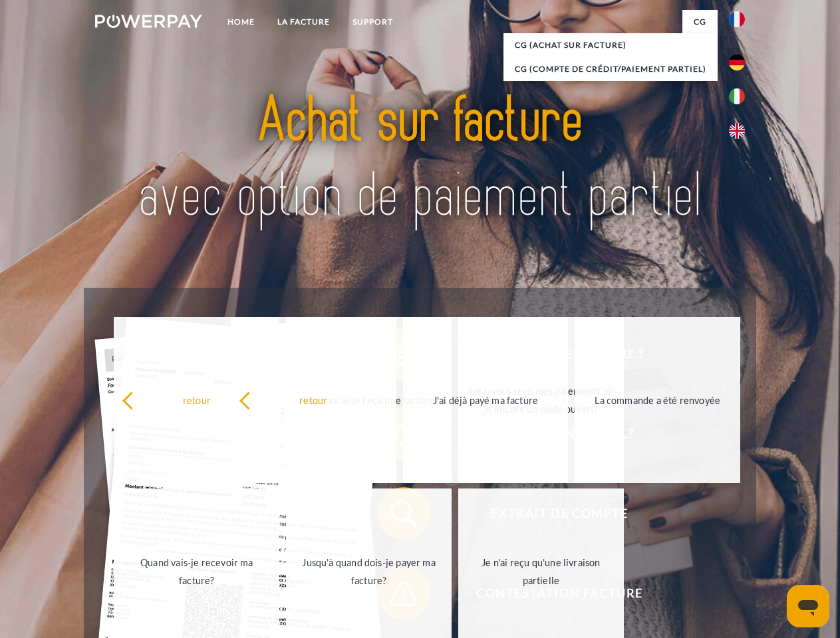 The height and width of the screenshot is (638, 840). Describe the element at coordinates (373, 22) in the screenshot. I see `a: Support` at that location.